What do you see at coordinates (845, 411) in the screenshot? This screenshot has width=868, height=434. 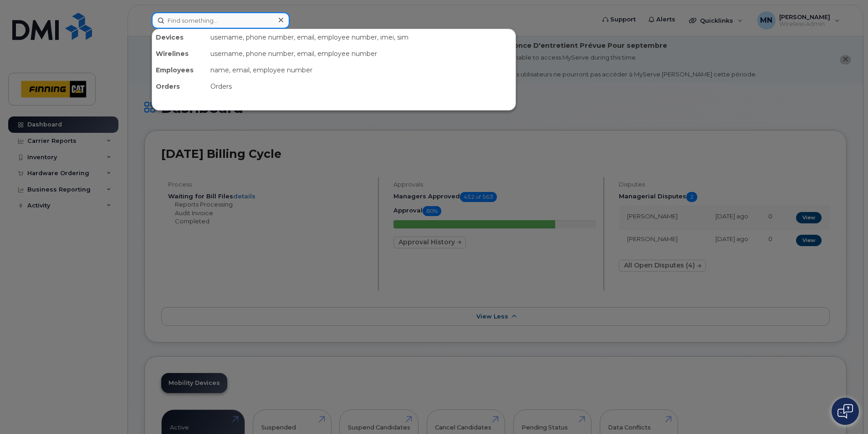 I see `img: Open chat` at bounding box center [845, 411].